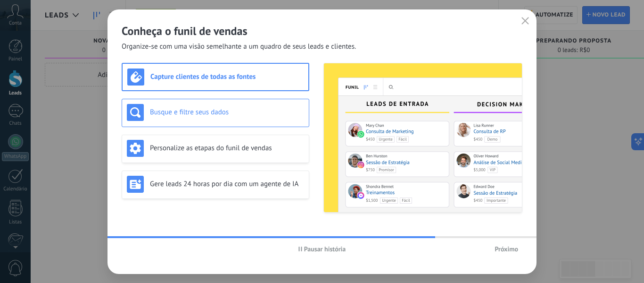 Image resolution: width=644 pixels, height=283 pixels. I want to click on h2: Conheça o funil de vendas, so click(322, 31).